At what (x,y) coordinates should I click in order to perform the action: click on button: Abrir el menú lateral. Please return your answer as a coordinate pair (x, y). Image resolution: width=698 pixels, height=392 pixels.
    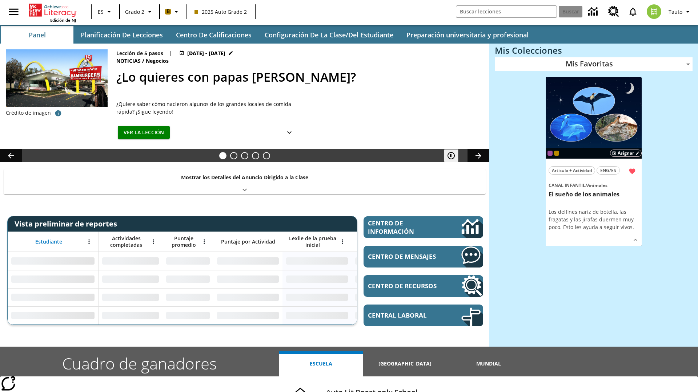
    Looking at the image, I should click on (13, 12).